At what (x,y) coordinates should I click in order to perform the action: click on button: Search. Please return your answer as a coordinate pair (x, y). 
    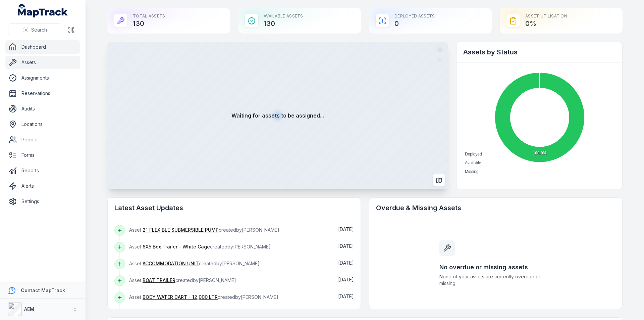
    Looking at the image, I should click on (35, 30).